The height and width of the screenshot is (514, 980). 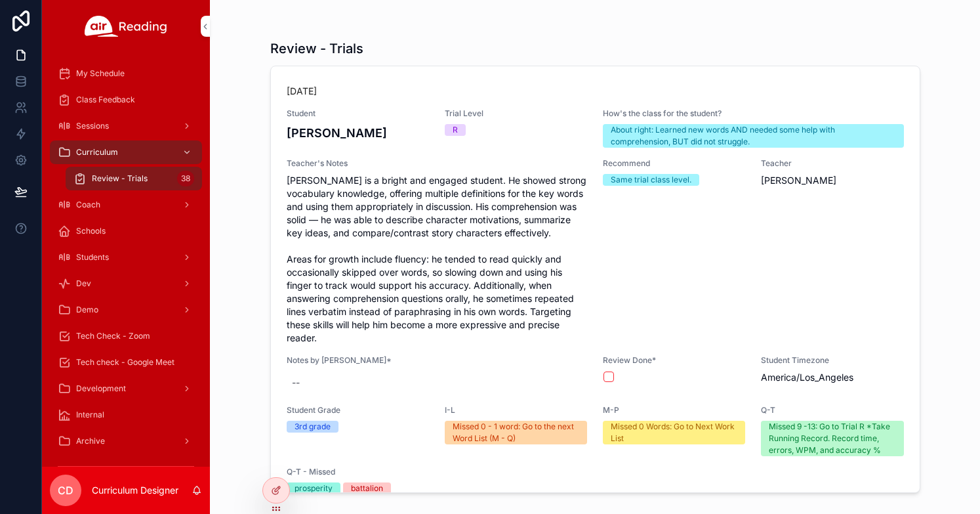 What do you see at coordinates (358, 472) in the screenshot?
I see `span: Q-T - Missed` at bounding box center [358, 472].